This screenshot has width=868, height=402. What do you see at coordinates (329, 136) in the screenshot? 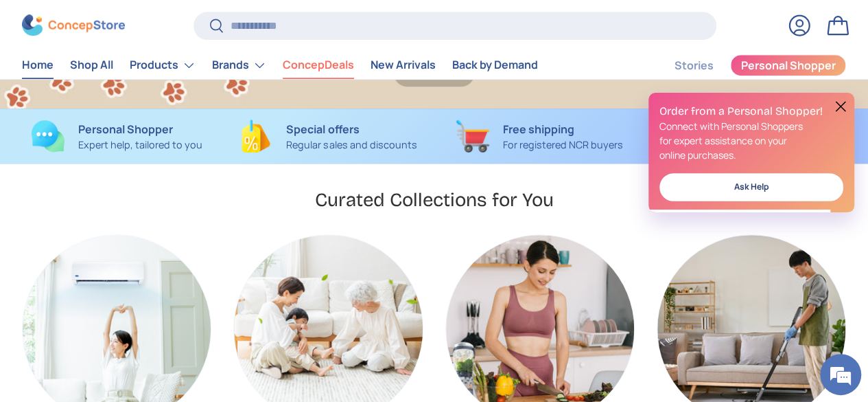
I see `a: Special offers Regular sales and discounts` at bounding box center [329, 136].